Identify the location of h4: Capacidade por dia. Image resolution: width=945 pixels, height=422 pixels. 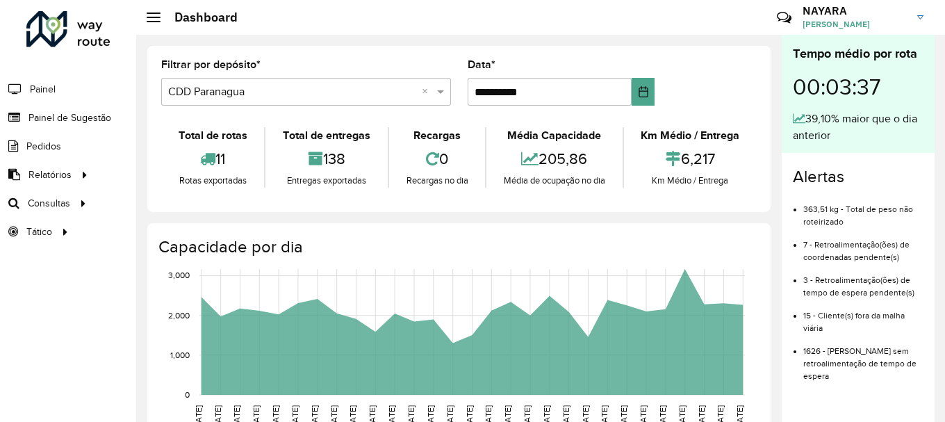
(457, 247).